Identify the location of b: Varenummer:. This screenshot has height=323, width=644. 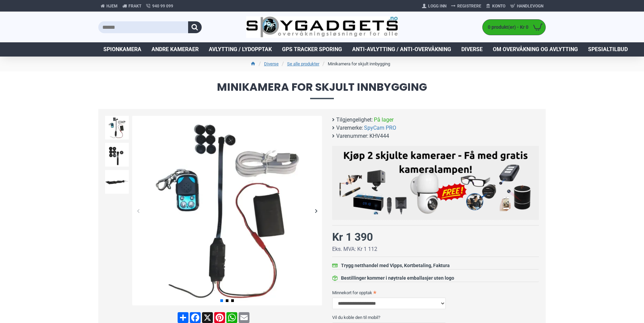
(352, 137).